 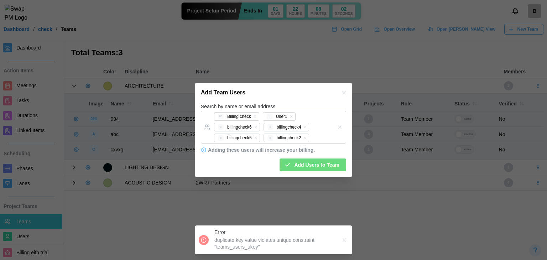 I want to click on div: billingcheck6, so click(x=239, y=127).